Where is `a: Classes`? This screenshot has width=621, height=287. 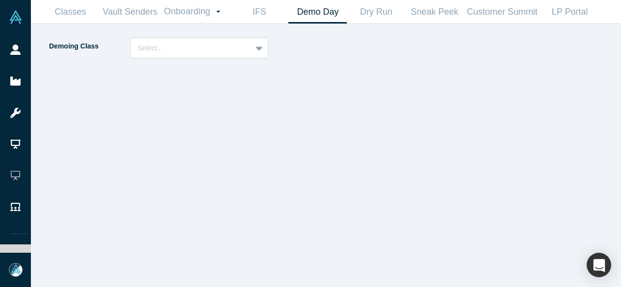
a: Classes is located at coordinates (70, 12).